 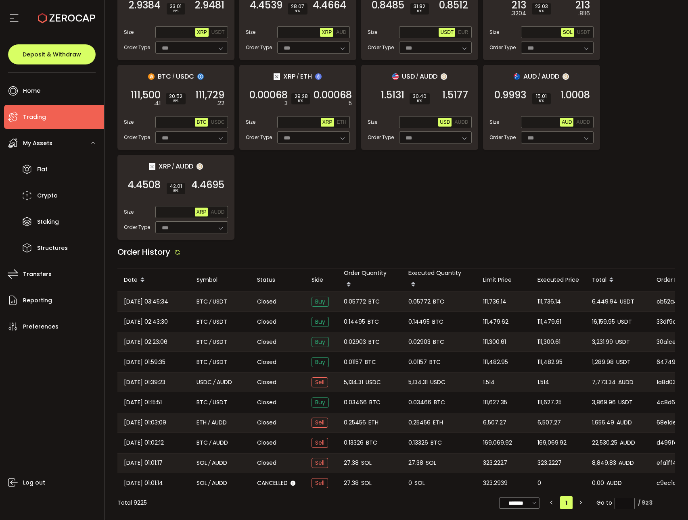 I want to click on span: 33.01, so click(x=176, y=6).